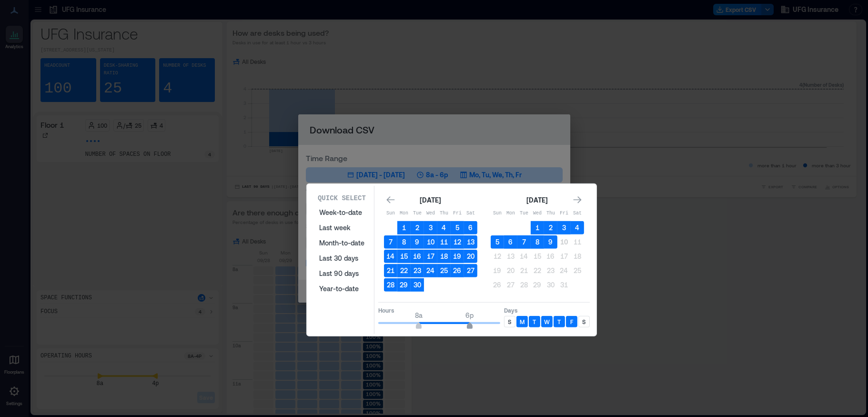 The width and height of the screenshot is (868, 417). I want to click on p: M, so click(522, 322).